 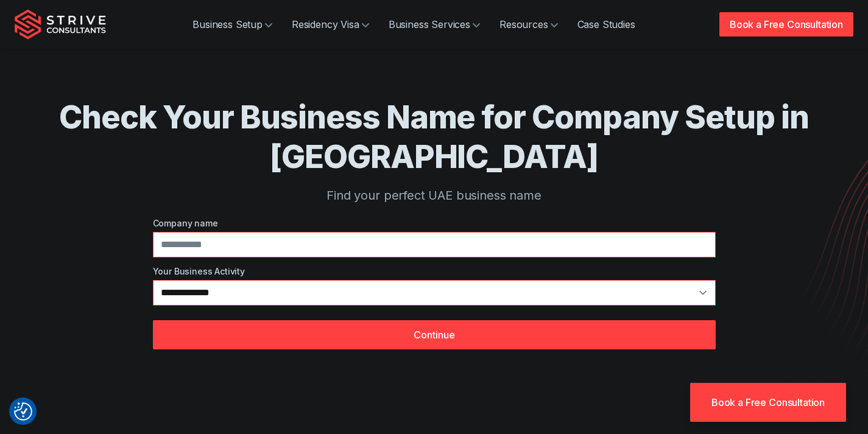 What do you see at coordinates (434, 223) in the screenshot?
I see `label: Company name` at bounding box center [434, 223].